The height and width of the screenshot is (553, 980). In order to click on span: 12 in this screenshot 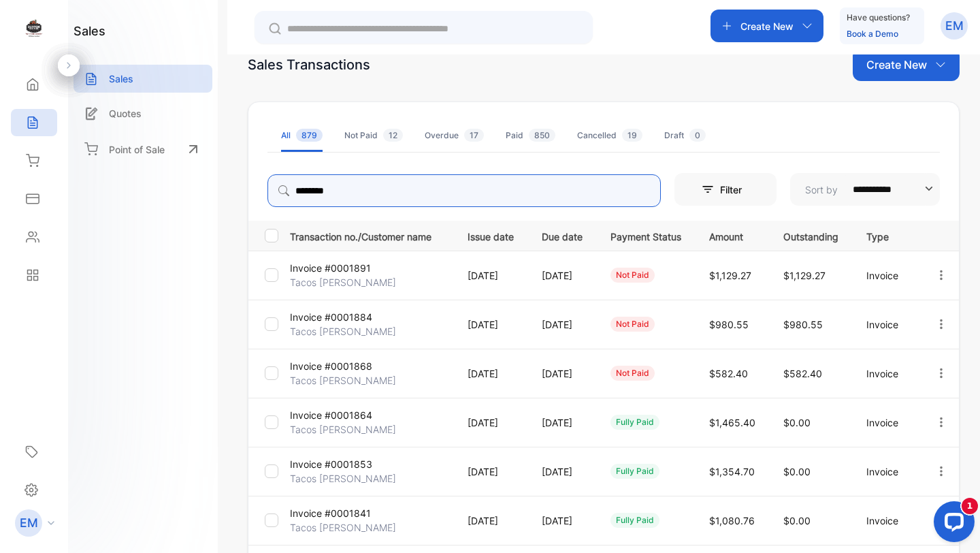, I will do `click(392, 134)`.